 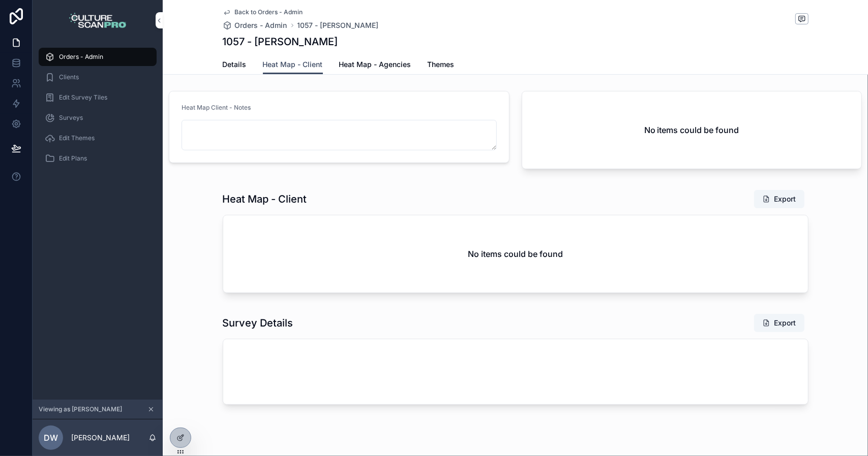 What do you see at coordinates (235, 65) in the screenshot?
I see `span: Details` at bounding box center [235, 65].